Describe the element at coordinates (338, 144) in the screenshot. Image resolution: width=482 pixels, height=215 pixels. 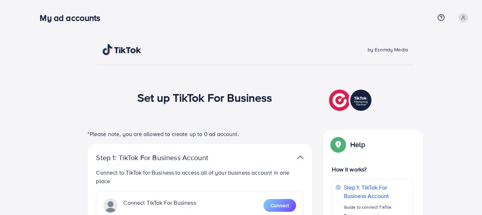
I see `img: Popup guide` at that location.